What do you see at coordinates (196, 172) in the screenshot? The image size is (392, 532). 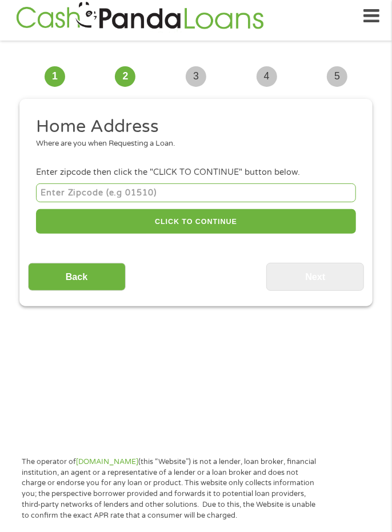 I see `div: Enter zipcode then click the "CLICK TO CONTINUE" button below.` at bounding box center [196, 172].